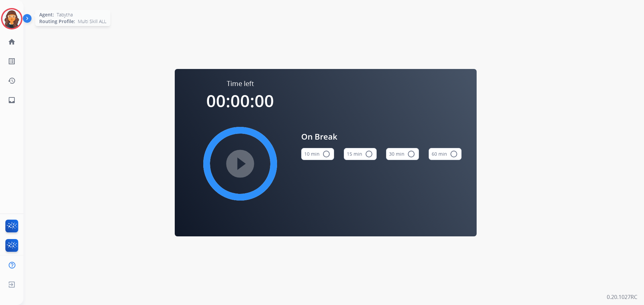  I want to click on mat-icon: history, so click(12, 80).